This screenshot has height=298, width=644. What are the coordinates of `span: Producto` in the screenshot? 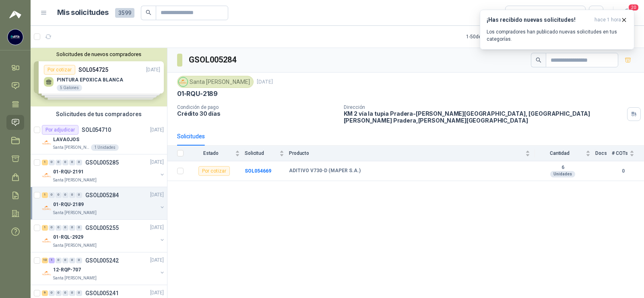 It's located at (406, 153).